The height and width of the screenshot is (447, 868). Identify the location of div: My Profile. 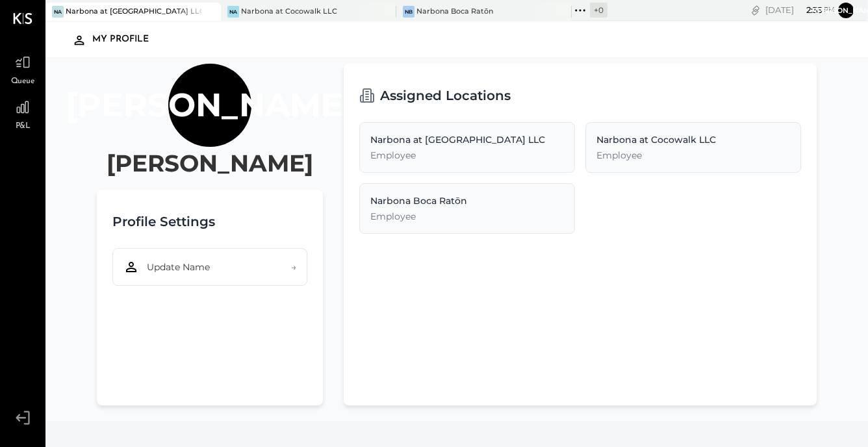
(126, 40).